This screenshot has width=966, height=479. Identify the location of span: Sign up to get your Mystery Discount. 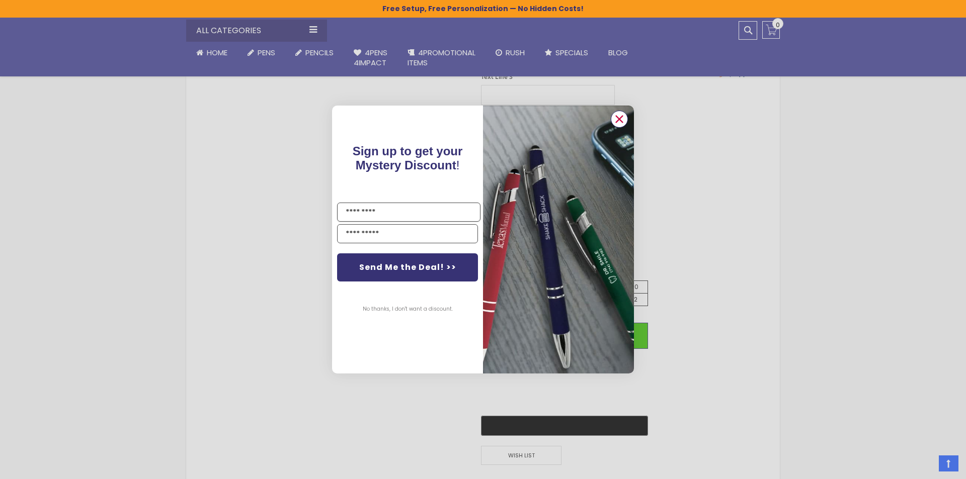
(407, 158).